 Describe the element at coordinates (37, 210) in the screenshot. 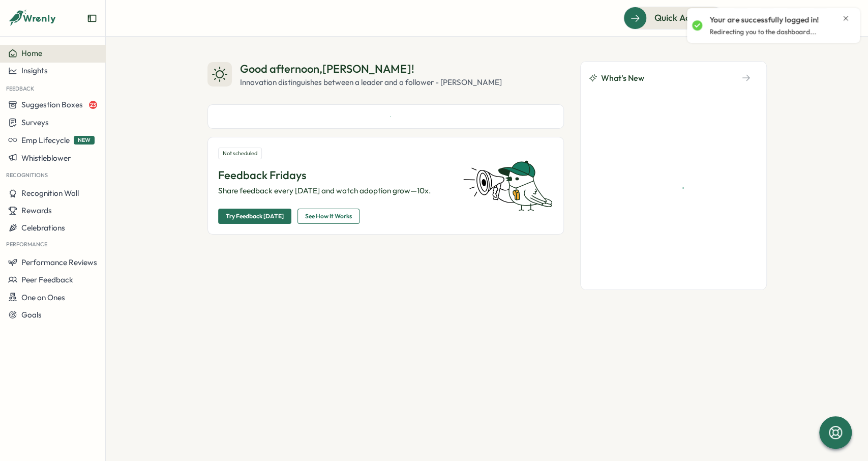

I see `span: Rewards` at that location.